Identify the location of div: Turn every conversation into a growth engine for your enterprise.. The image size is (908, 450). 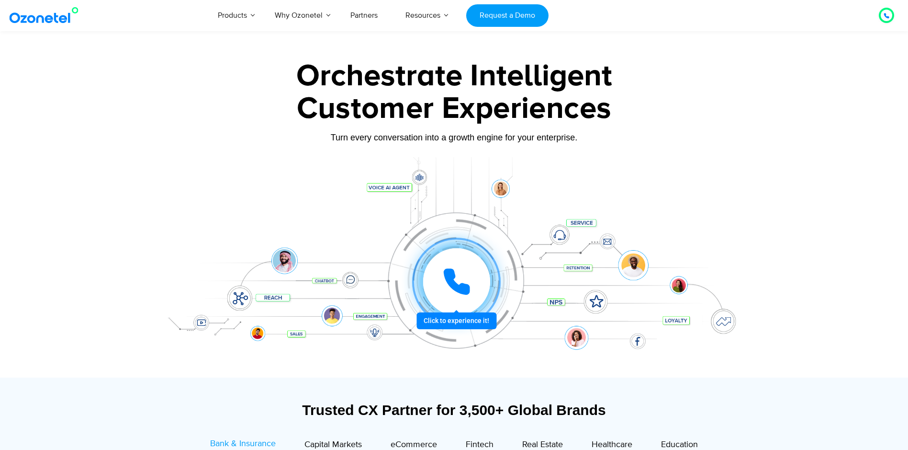
(454, 137).